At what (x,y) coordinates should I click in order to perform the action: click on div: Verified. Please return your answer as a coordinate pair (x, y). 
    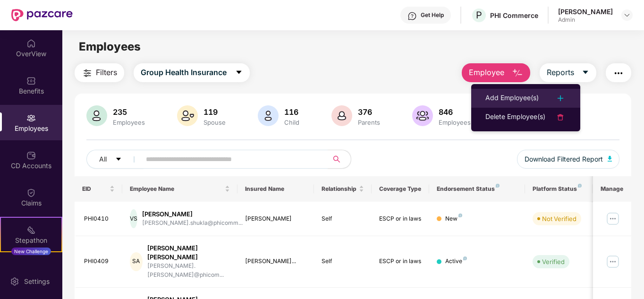
    Looking at the image, I should click on (554, 261).